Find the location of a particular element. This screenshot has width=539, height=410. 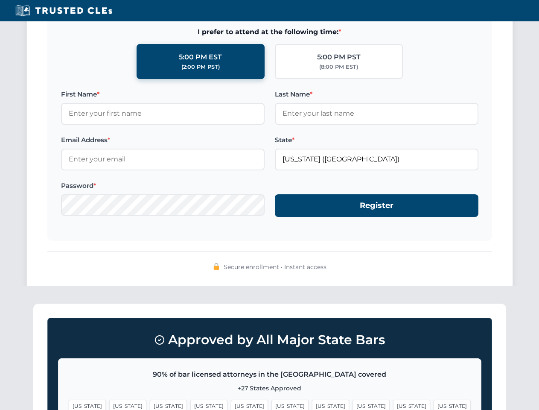

div: (8:00 PM EST) is located at coordinates (339, 67).